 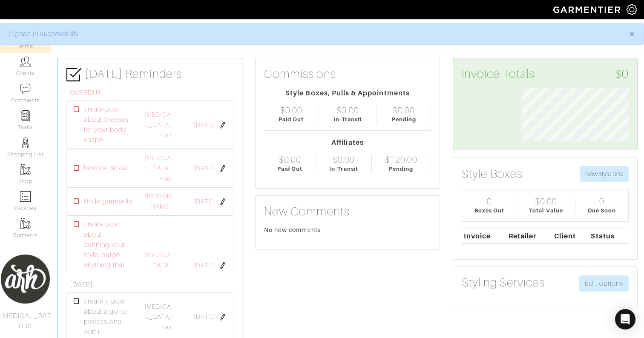 I want to click on span: Undergarments, so click(x=108, y=201).